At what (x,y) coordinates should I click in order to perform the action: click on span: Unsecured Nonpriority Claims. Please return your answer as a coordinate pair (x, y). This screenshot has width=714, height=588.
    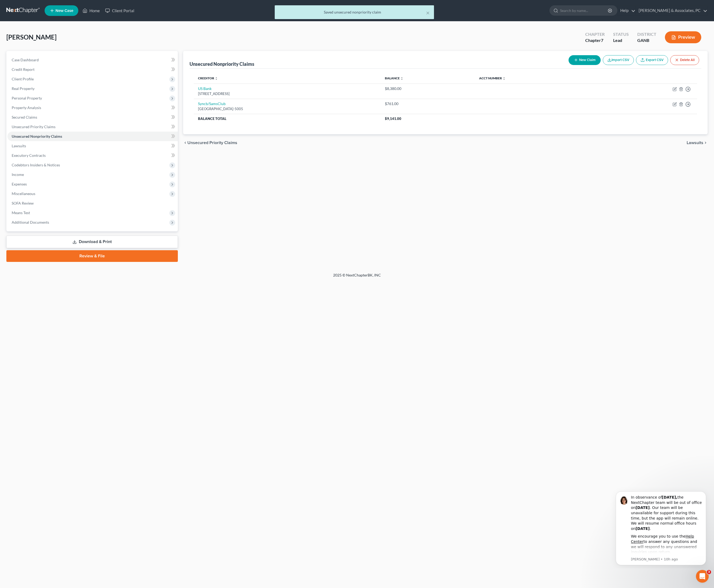
    Looking at the image, I should click on (37, 136).